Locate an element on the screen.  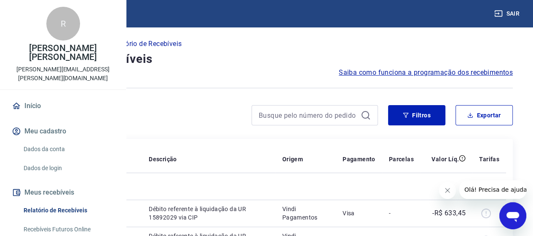
p: Origem is located at coordinates (292, 159).